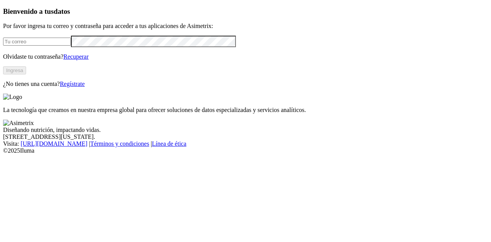  What do you see at coordinates (18, 123) in the screenshot?
I see `img: Asimetrix` at bounding box center [18, 123].